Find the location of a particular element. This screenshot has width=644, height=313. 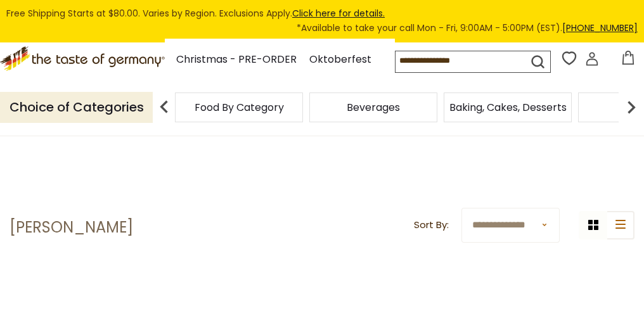

span: *Available to take your call Mon - Fri, 9:00AM - 5:00PM (EST). is located at coordinates (467, 28).